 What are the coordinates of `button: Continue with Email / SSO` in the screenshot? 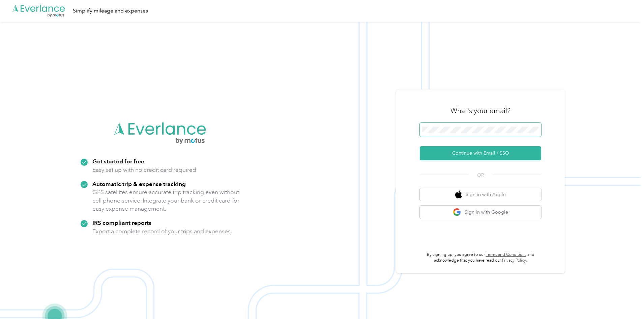 It's located at (480, 153).